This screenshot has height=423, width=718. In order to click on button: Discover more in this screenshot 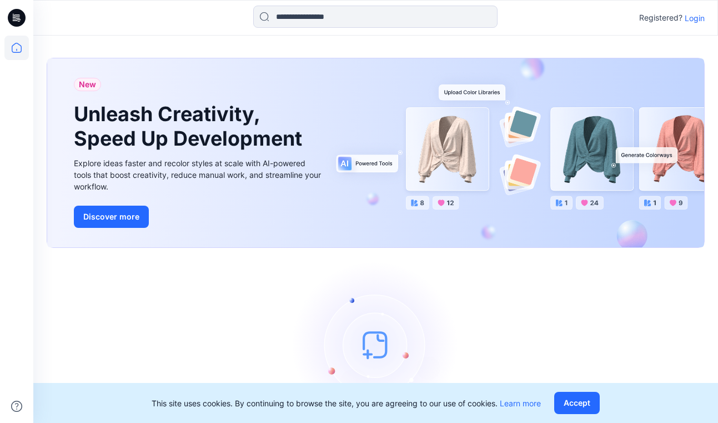, I will do `click(111, 217)`.